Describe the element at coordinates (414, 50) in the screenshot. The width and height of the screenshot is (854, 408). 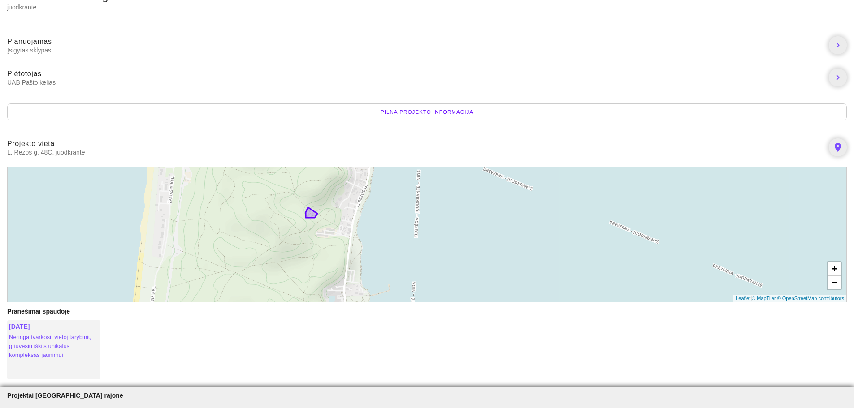
I see `span: Įsigytas sklypas` at that location.